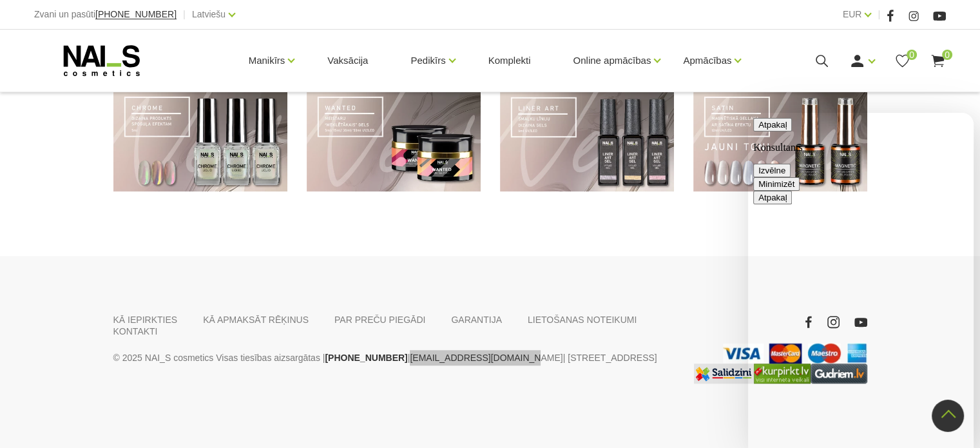 Image resolution: width=980 pixels, height=448 pixels. Describe the element at coordinates (612, 61) in the screenshot. I see `a: Online apmācības` at that location.